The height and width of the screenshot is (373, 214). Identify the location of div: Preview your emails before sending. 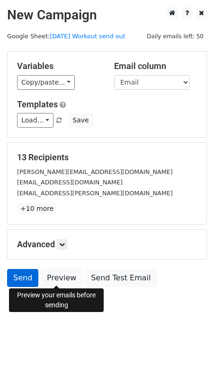
(56, 300).